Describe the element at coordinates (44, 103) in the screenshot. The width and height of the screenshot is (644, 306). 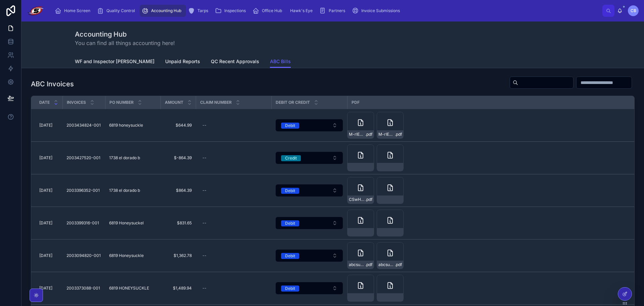
I see `span: Date` at that location.